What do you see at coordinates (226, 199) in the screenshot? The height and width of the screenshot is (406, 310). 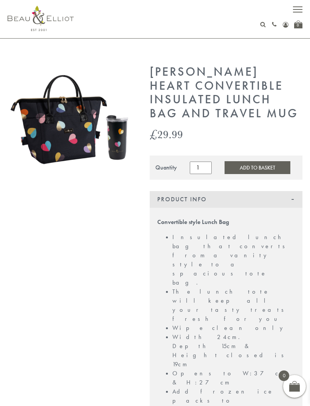 I see `div: Product Info` at bounding box center [226, 199].